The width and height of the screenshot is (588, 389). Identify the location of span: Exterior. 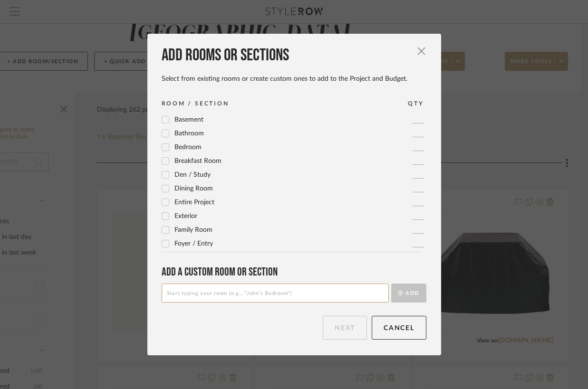
(185, 216).